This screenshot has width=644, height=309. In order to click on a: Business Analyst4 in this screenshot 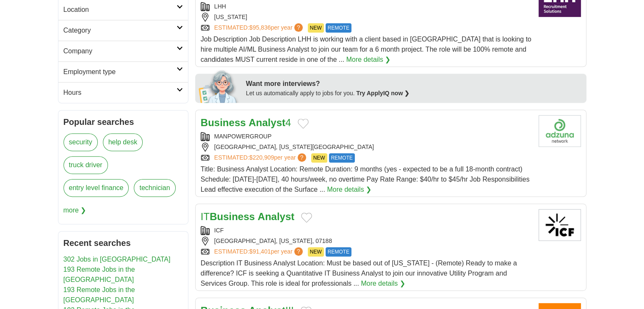, I will do `click(245, 122)`.